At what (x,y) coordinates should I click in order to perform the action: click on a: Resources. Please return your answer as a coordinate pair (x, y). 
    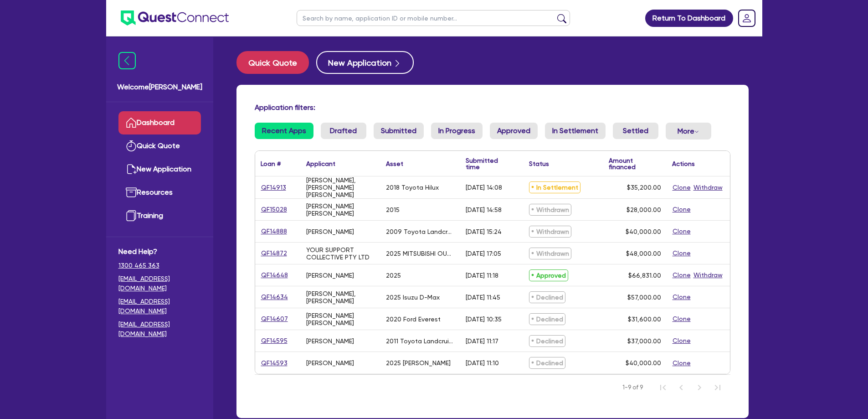
    Looking at the image, I should click on (159, 192).